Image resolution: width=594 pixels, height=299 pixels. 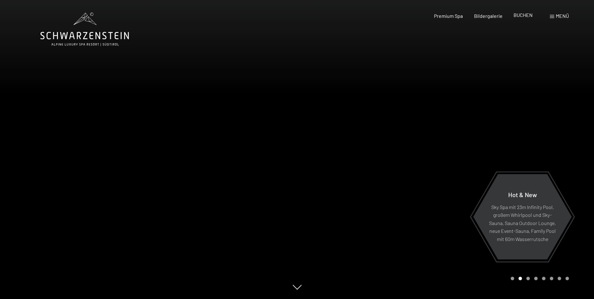 What do you see at coordinates (488, 16) in the screenshot?
I see `a: Bildergalerie` at bounding box center [488, 16].